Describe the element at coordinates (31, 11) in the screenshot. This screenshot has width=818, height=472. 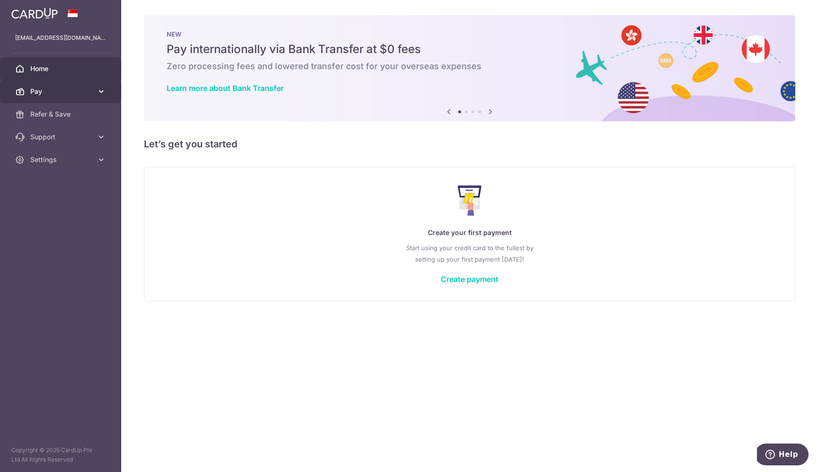
I see `span: Help` at that location.